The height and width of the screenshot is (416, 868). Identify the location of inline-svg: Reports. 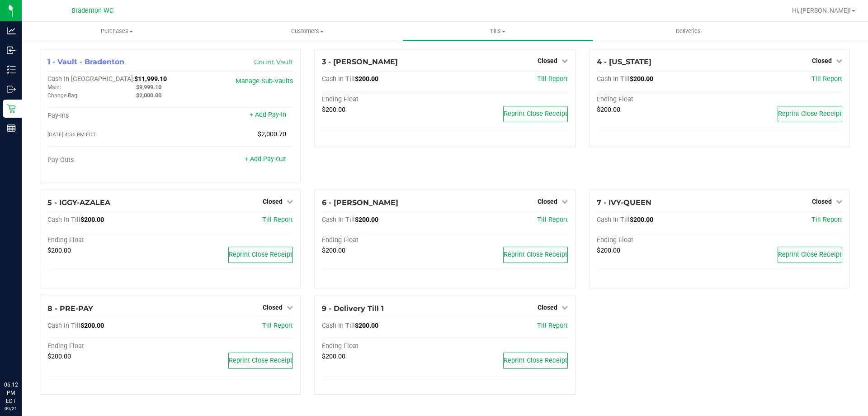
(11, 128).